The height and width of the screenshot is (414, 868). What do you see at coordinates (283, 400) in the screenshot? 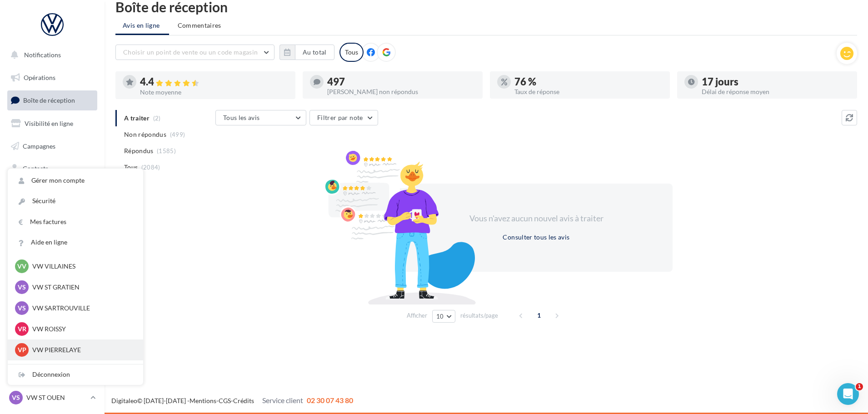
I see `span: Service client` at bounding box center [283, 400].